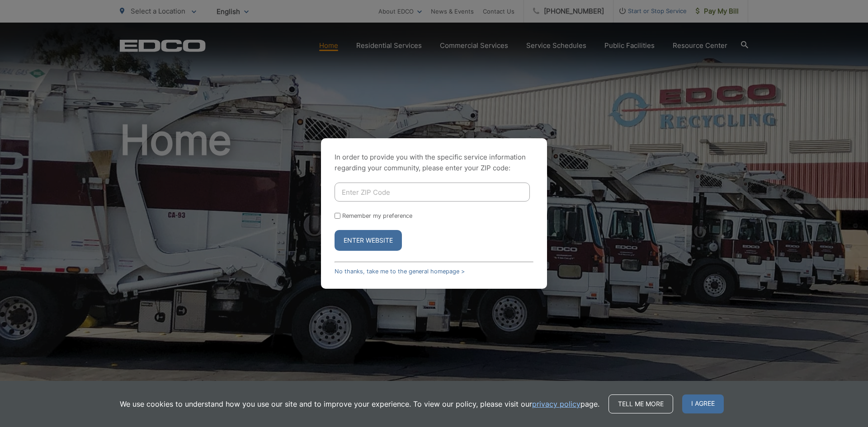 The width and height of the screenshot is (868, 427). I want to click on input: Enter ZIP Code, so click(432, 192).